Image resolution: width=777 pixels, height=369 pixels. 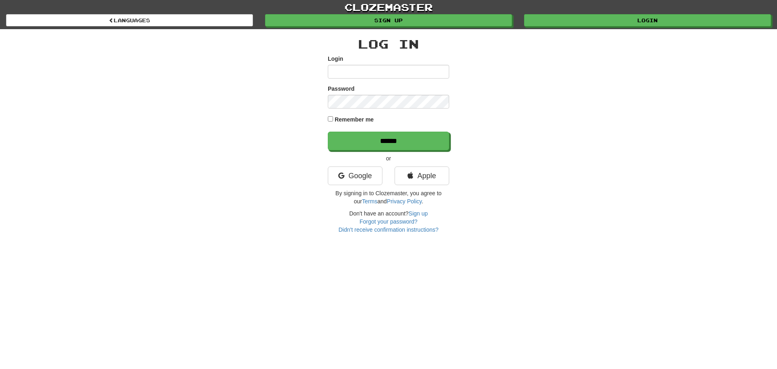 I want to click on div: Don't have an account?, so click(x=389, y=221).